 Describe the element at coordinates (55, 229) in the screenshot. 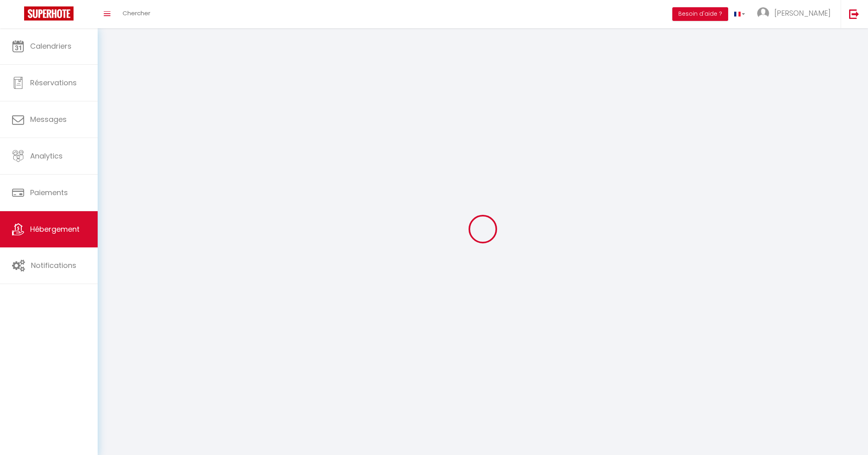

I see `span: Hébergement` at that location.